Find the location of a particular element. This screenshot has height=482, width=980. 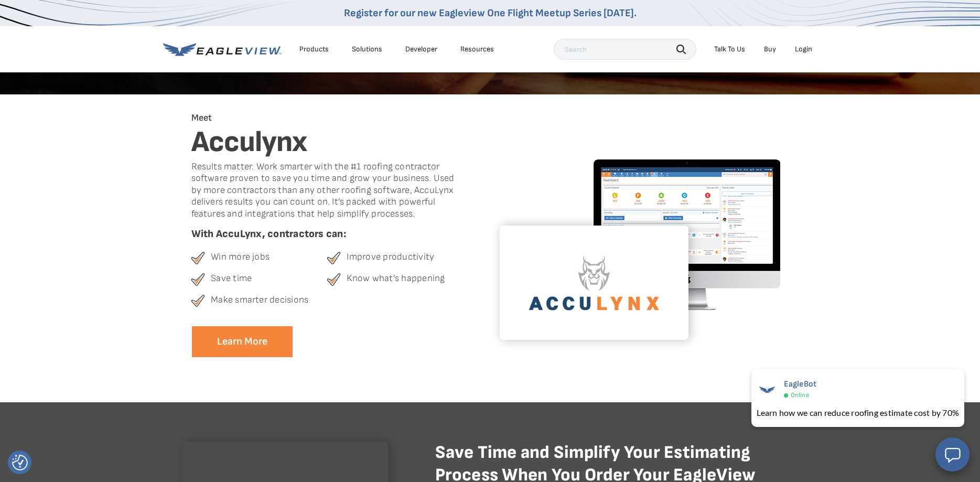

span: EagleBot is located at coordinates (800, 384).